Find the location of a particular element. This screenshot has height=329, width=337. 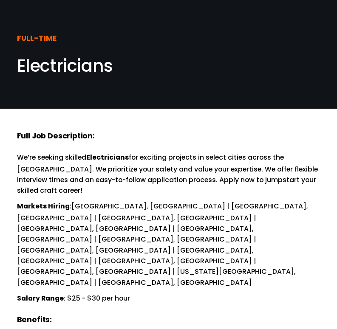

strong: Full Job Description: is located at coordinates (56, 136).